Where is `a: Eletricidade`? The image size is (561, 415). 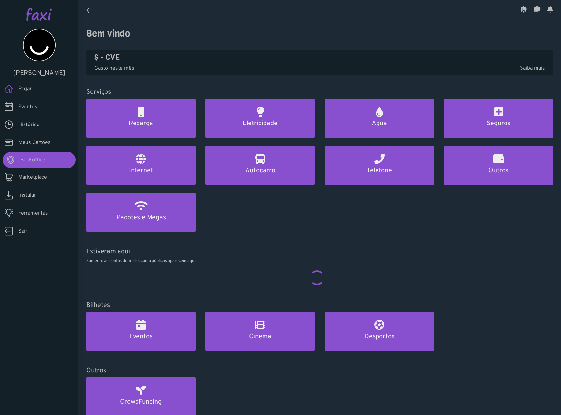 a: Eletricidade is located at coordinates (260, 118).